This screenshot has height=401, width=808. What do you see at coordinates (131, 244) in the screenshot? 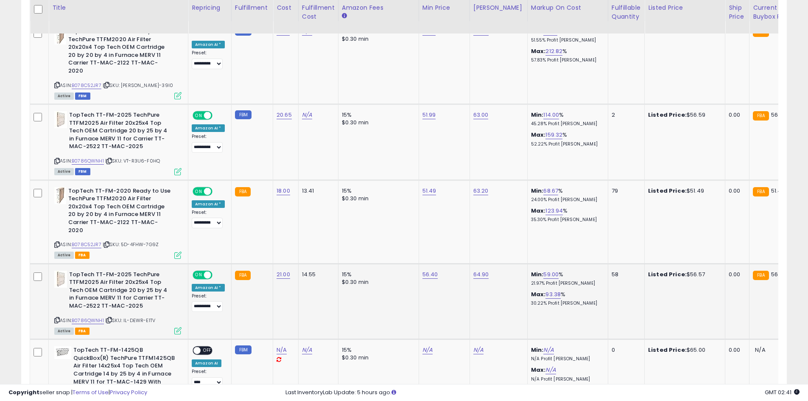
I see `span: | SKU: 5D-4FHW-7G9Z` at bounding box center [131, 244].